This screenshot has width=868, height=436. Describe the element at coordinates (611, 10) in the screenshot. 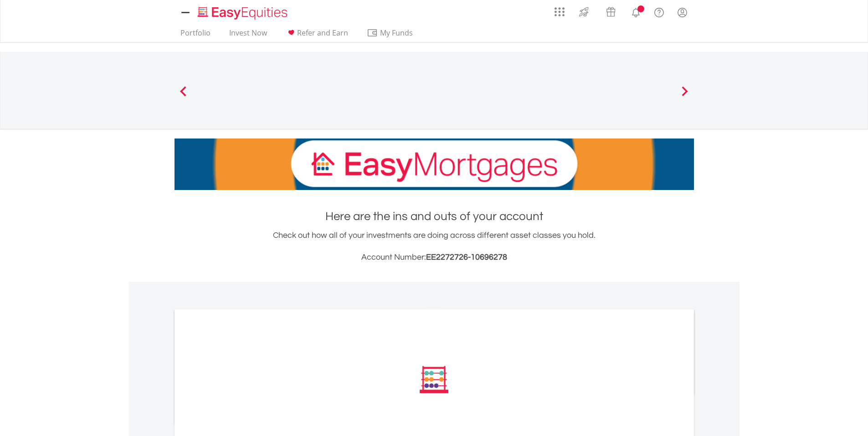

I see `a: Vouchers` at that location.